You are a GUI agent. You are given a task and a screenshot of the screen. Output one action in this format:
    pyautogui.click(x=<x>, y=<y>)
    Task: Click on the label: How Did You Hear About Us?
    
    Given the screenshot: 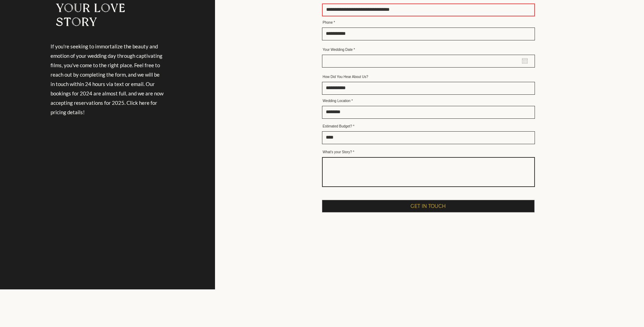 What is the action you would take?
    pyautogui.click(x=428, y=77)
    